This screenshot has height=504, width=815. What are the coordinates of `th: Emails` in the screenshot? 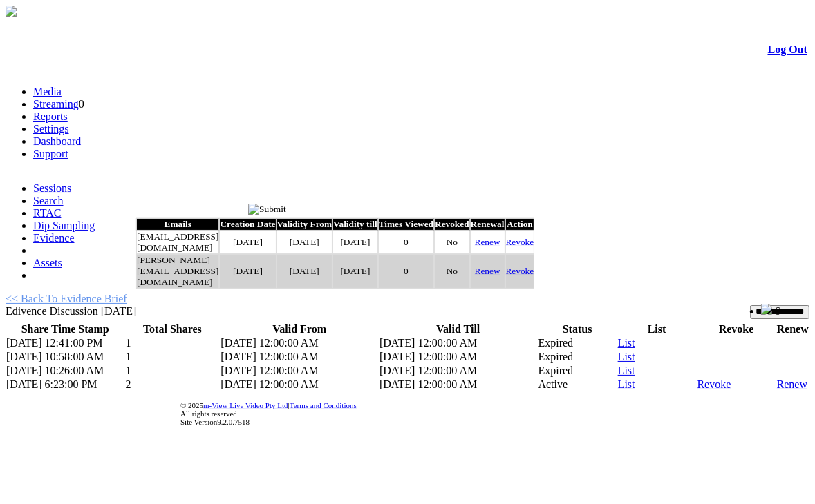 It's located at (178, 224).